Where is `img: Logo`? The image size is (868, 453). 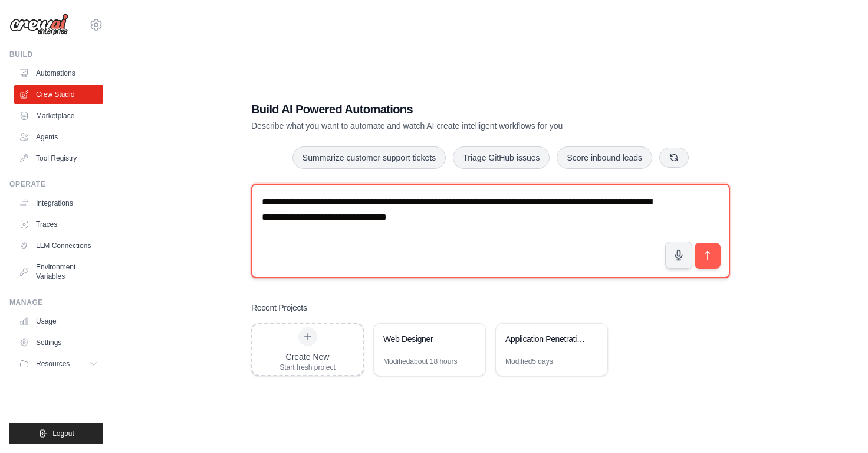
img: Logo is located at coordinates (39, 24).